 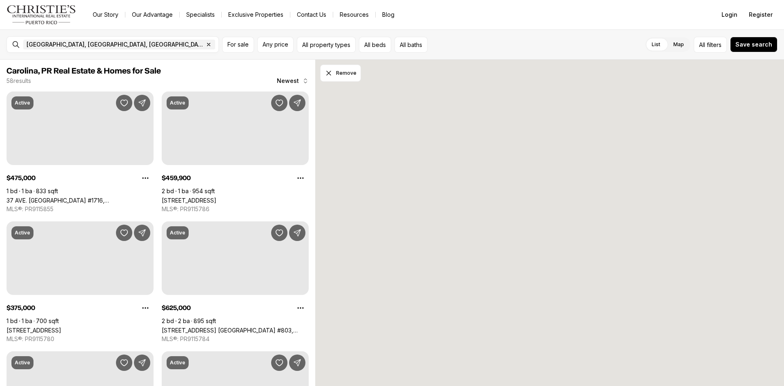 What do you see at coordinates (152, 15) in the screenshot?
I see `a: Our Advantage` at bounding box center [152, 15].